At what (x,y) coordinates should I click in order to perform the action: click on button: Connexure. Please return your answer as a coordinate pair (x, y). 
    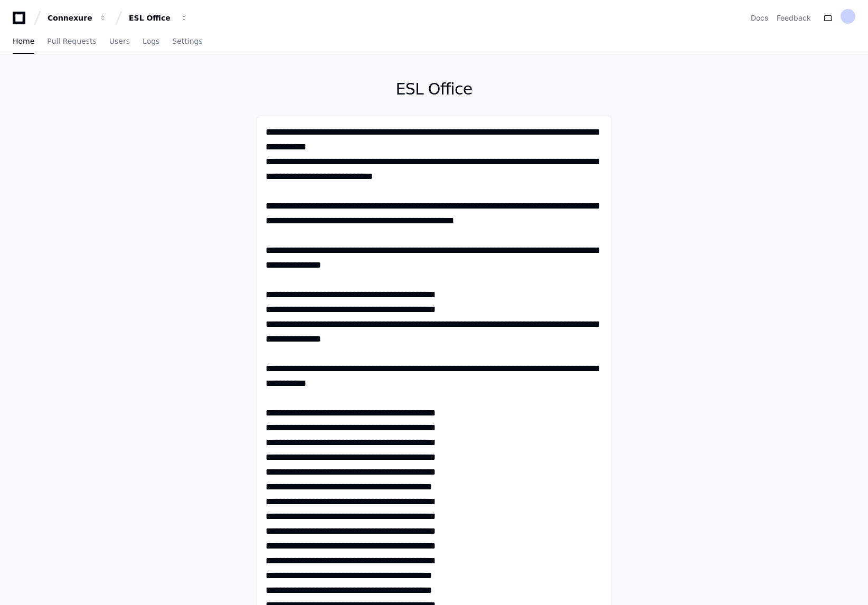
    Looking at the image, I should click on (77, 18).